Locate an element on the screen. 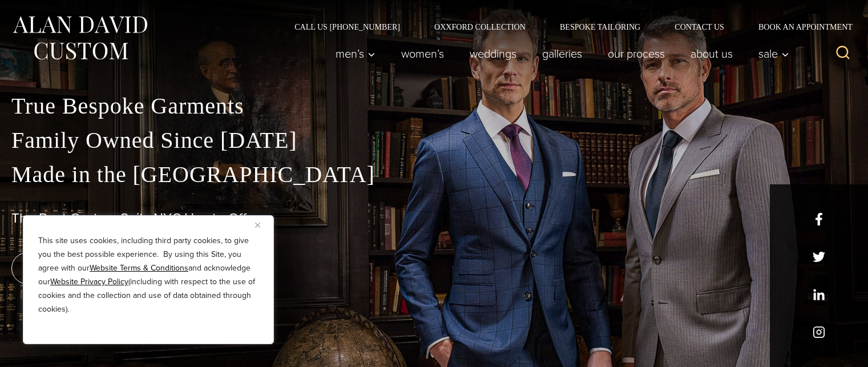 This screenshot has width=868, height=367. a: Website Privacy Policy is located at coordinates (89, 282).